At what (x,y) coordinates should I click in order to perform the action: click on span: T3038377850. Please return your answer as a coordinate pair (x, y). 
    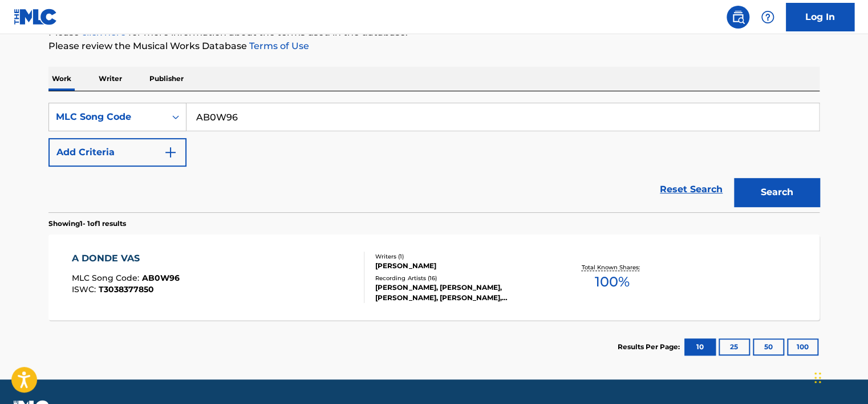
    Looking at the image, I should click on (126, 290).